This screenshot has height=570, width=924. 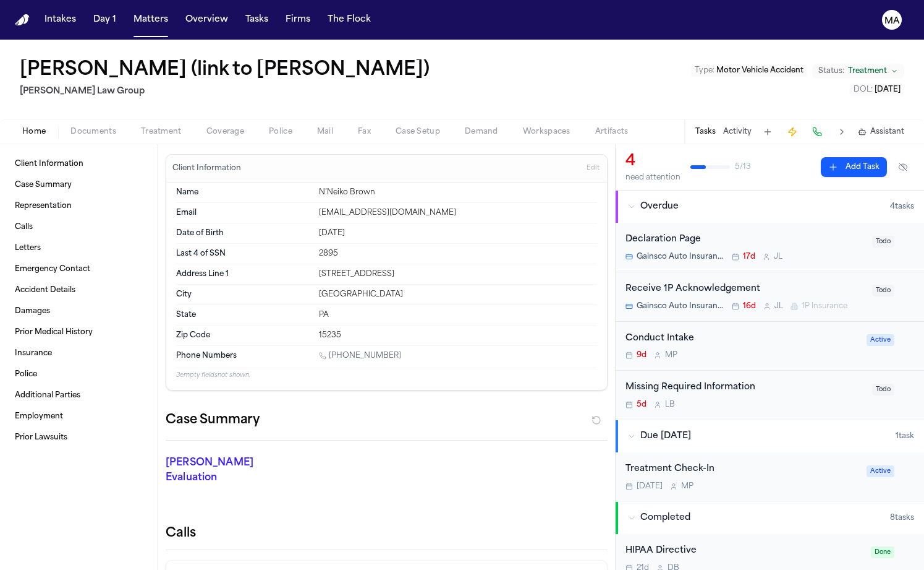 I want to click on div: Receive 1P Acknowledgement, so click(x=745, y=289).